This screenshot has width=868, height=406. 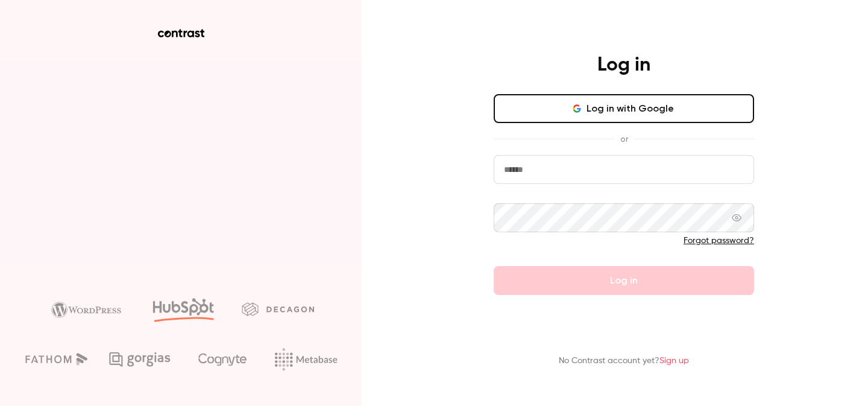 I want to click on img: decagon, so click(x=278, y=309).